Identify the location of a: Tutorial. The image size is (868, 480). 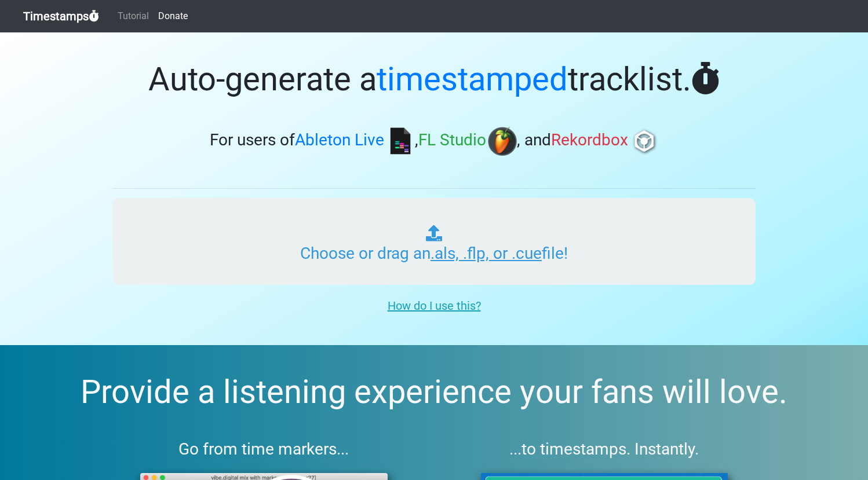
(133, 16).